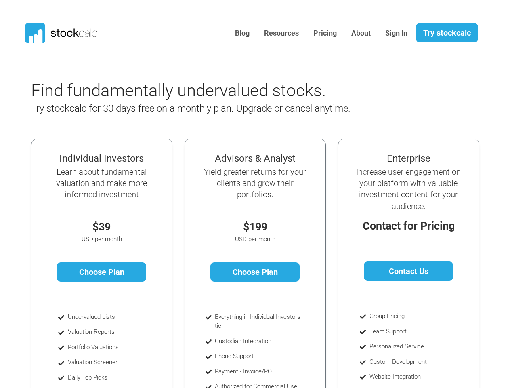 The height and width of the screenshot is (388, 510). What do you see at coordinates (108, 331) in the screenshot?
I see `li: Valuation Reports` at bounding box center [108, 331].